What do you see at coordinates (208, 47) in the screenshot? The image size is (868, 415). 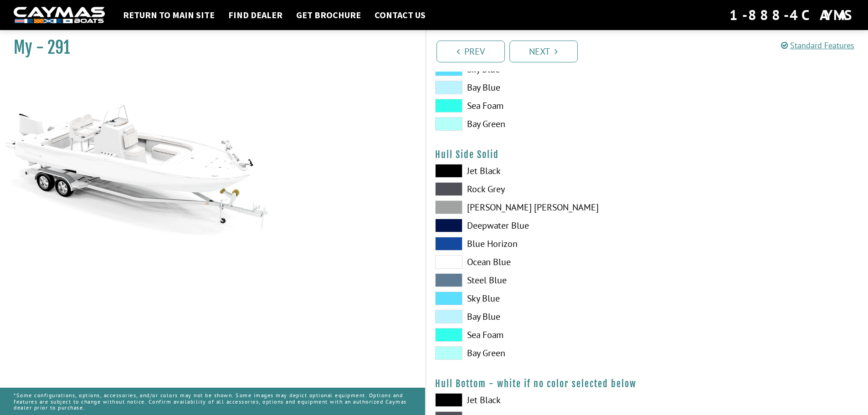 I see `h1: My - 291` at bounding box center [208, 47].